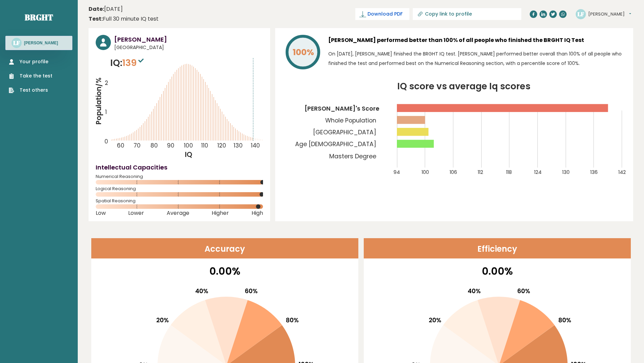 The height and width of the screenshot is (363, 644). What do you see at coordinates (171, 145) in the screenshot?
I see `tspan: 90` at bounding box center [171, 145].